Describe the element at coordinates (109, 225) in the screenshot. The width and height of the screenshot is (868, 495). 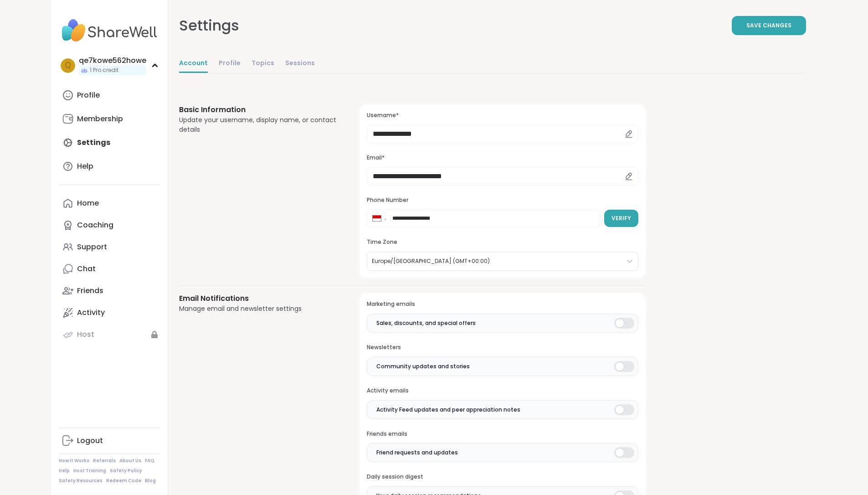
I see `a: Coaching` at that location.